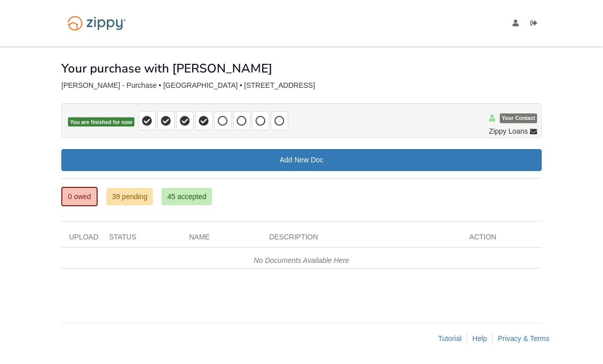 The height and width of the screenshot is (364, 603). Describe the element at coordinates (509, 131) in the screenshot. I see `span: Zippy Loans` at that location.